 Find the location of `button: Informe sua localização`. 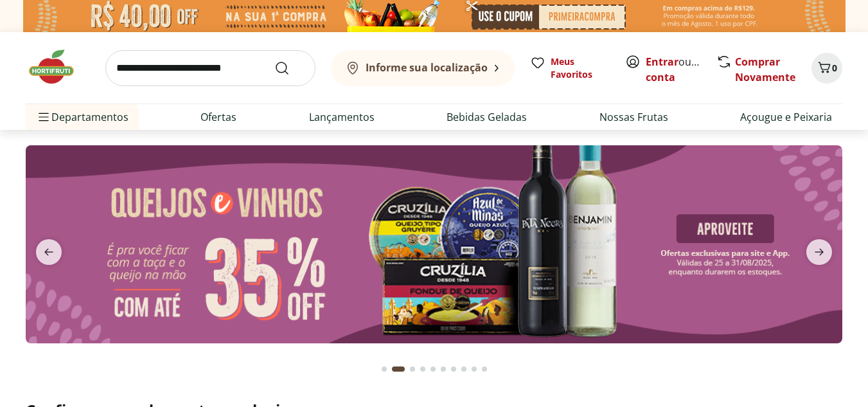

button: Informe sua localização is located at coordinates (422, 68).